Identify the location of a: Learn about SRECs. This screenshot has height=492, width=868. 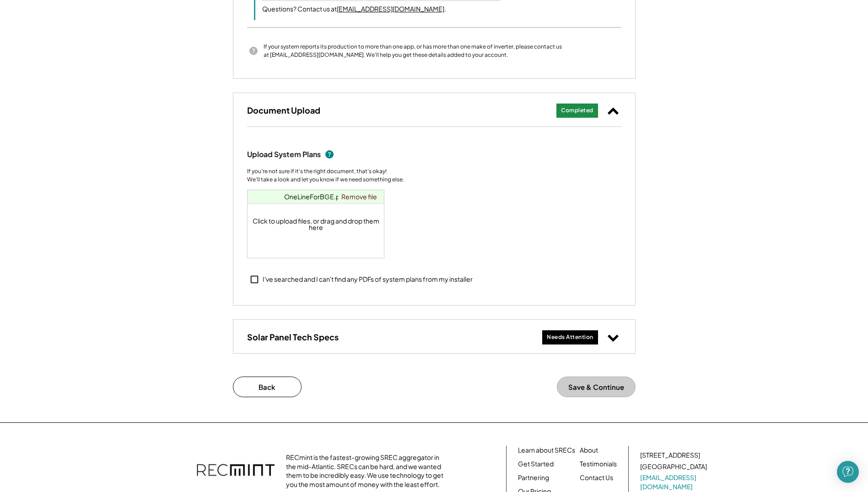
(546, 450).